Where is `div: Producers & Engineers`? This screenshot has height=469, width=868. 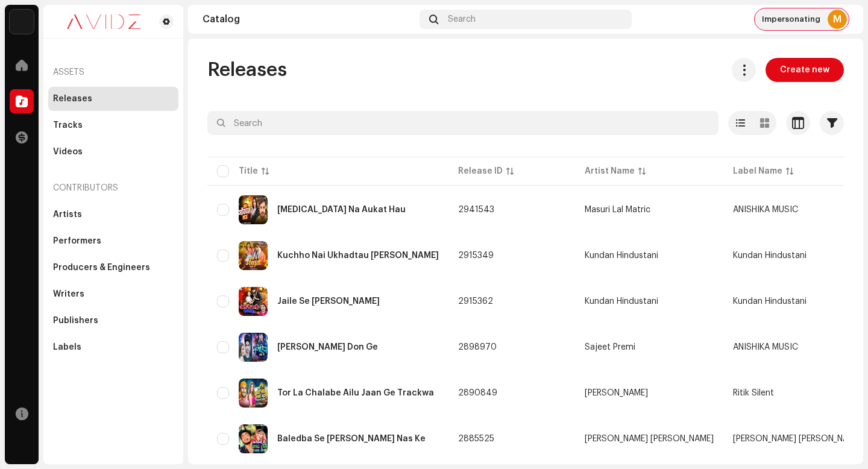
div: Producers & Engineers is located at coordinates (102, 268).